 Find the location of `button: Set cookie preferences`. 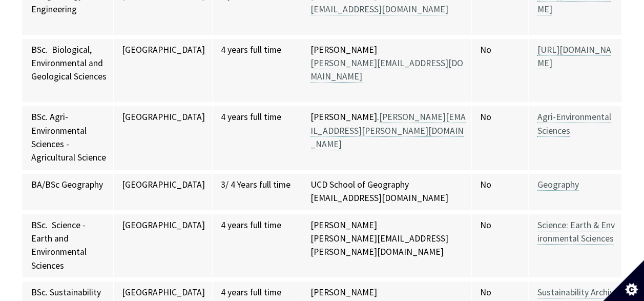

button: Set cookie preferences is located at coordinates (623, 280).